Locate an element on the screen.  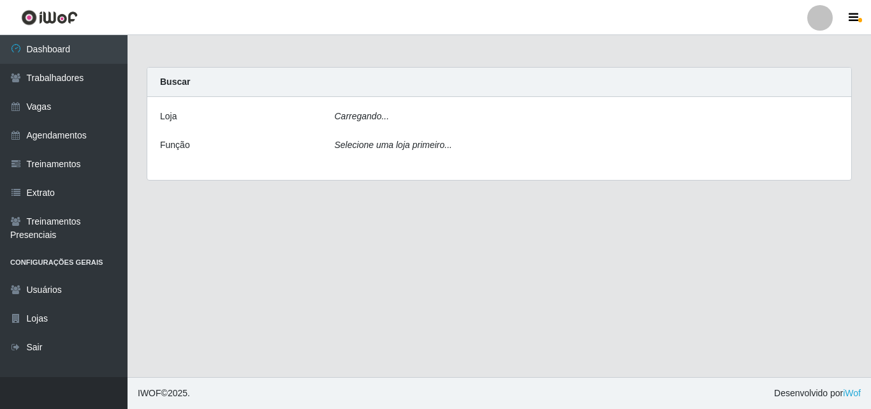
i: Carregando... is located at coordinates (362, 116).